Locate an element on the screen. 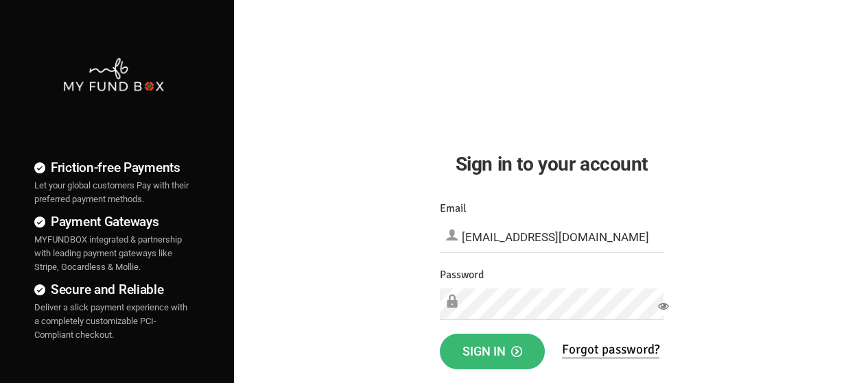 This screenshot has width=868, height=383. button: Sign in is located at coordinates (492, 352).